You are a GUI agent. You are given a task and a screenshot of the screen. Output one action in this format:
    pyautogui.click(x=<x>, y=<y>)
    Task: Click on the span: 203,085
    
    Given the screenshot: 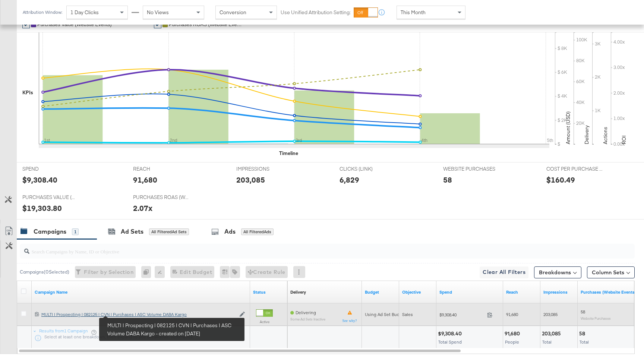 What is the action you would take?
    pyautogui.click(x=551, y=314)
    